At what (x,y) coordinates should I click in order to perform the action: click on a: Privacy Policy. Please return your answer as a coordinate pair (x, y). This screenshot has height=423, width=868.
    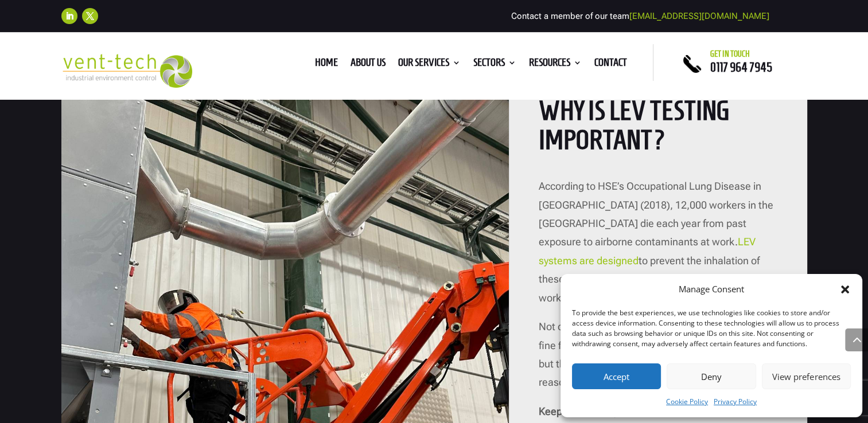
    Looking at the image, I should click on (735, 402).